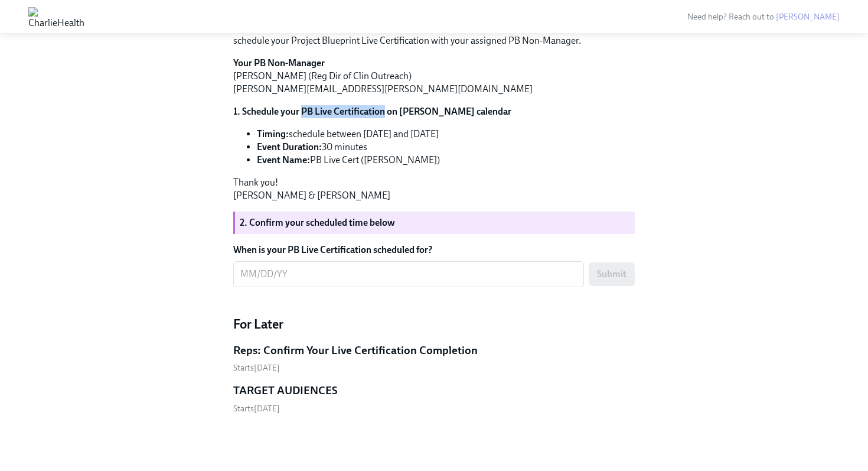  What do you see at coordinates (434, 250) in the screenshot?
I see `label: When is your PB Live Certification scheduled for?` at bounding box center [434, 250].